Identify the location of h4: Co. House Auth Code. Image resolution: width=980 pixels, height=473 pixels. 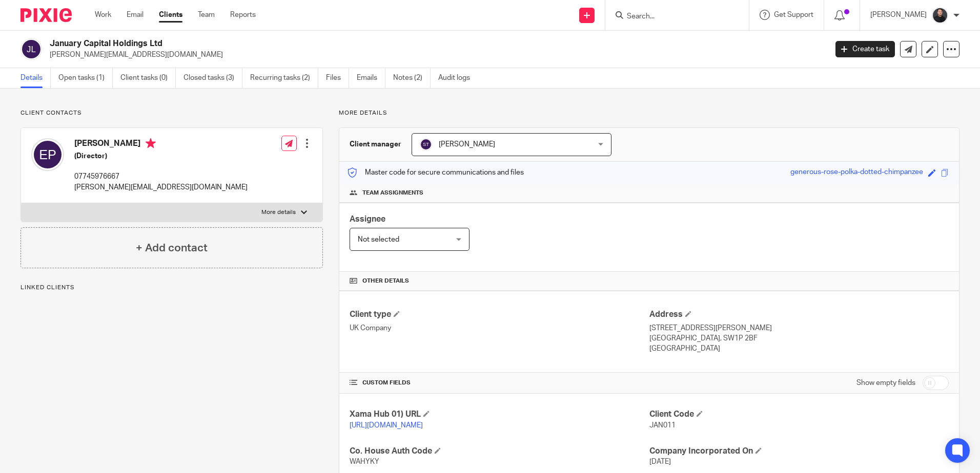
(499, 451).